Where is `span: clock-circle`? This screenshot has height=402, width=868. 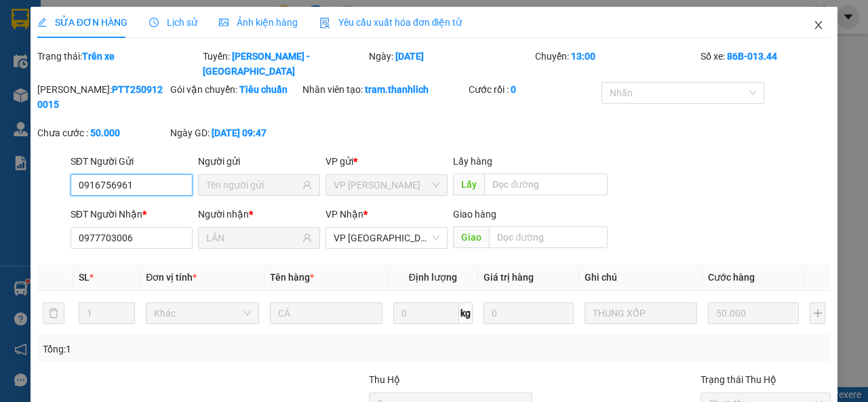 span: clock-circle is located at coordinates (154, 22).